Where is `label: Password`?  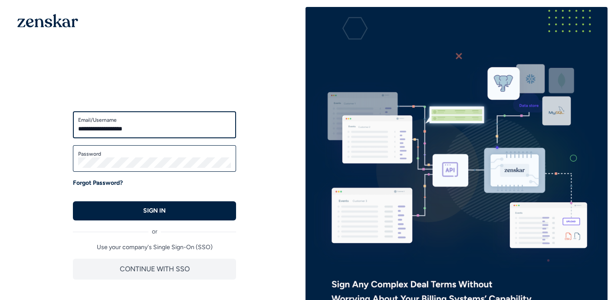
label: Password is located at coordinates (155, 154).